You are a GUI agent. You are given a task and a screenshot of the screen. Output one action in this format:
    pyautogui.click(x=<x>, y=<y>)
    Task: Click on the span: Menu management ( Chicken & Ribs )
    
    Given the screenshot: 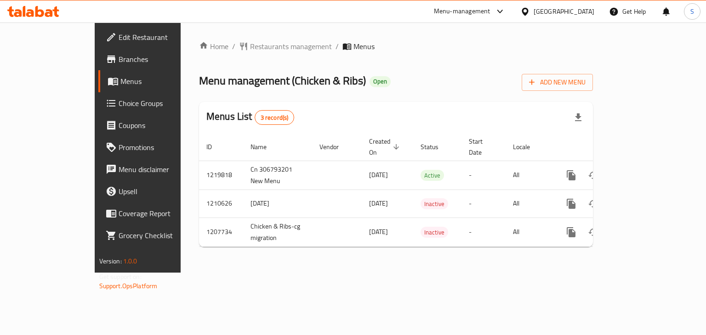 What is the action you would take?
    pyautogui.click(x=282, y=80)
    